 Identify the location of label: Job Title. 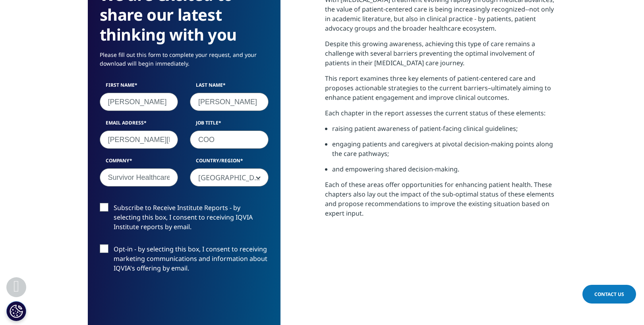
(229, 125).